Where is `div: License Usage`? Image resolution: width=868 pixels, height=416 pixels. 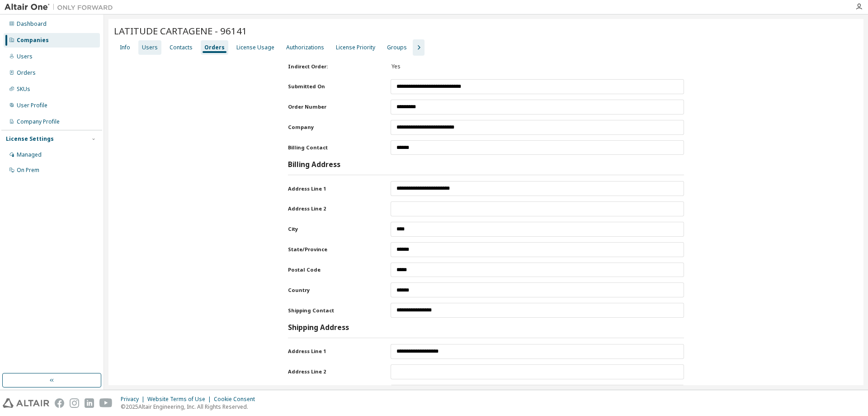
div: License Usage is located at coordinates (255, 47).